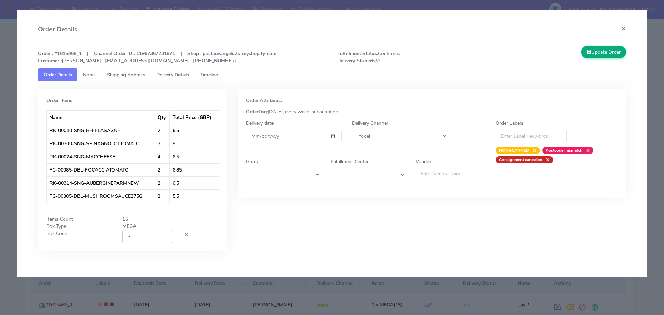 This screenshot has height=315, width=664. I want to click on h4: Order Details, so click(58, 29).